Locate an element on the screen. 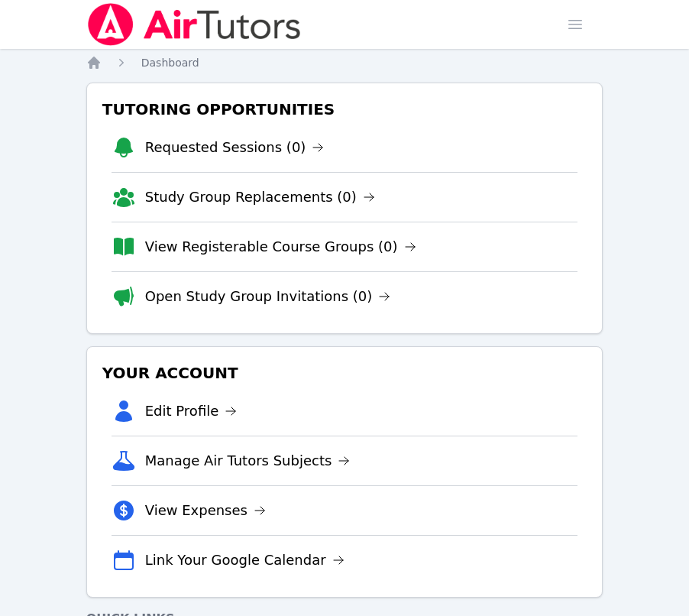 This screenshot has height=616, width=689. a: Dashboard is located at coordinates (170, 62).